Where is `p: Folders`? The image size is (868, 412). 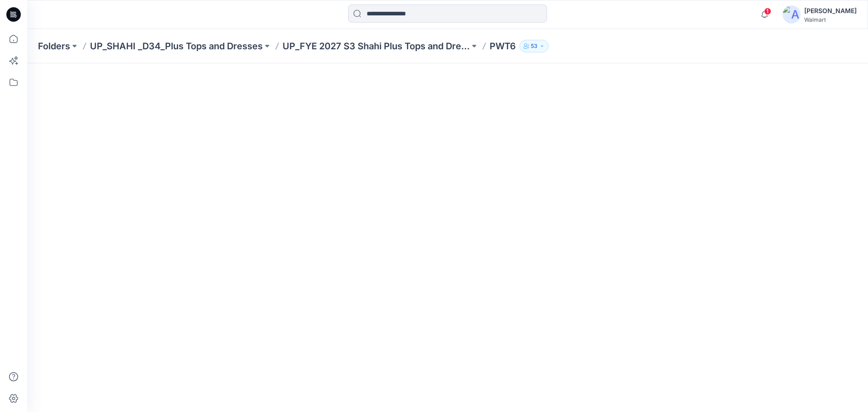
p: Folders is located at coordinates (54, 46).